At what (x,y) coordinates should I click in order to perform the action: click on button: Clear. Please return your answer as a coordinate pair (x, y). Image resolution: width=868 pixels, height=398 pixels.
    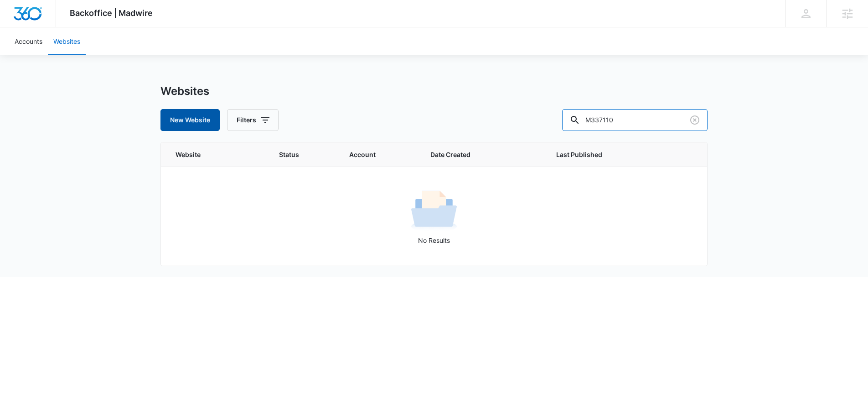
    Looking at the image, I should click on (695, 120).